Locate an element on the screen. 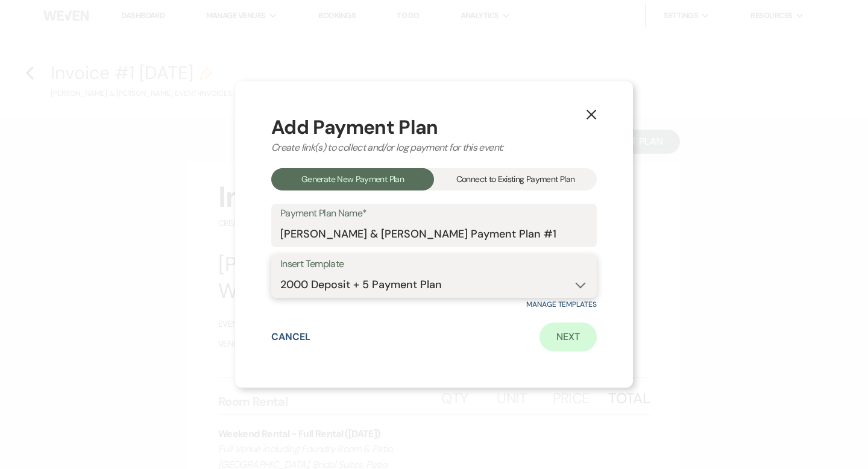  button: Cancel is located at coordinates (290, 337).